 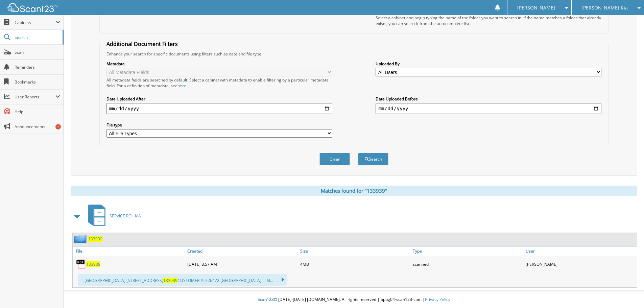 What do you see at coordinates (125, 216) in the screenshot?
I see `span: SERVICE RO - KIA` at bounding box center [125, 216].